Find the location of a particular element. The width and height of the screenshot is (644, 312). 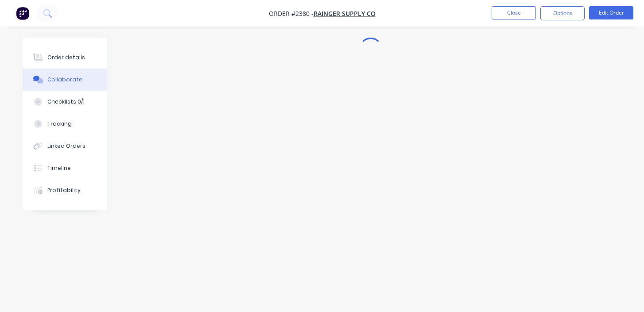

button: Profitability is located at coordinates (64, 191).